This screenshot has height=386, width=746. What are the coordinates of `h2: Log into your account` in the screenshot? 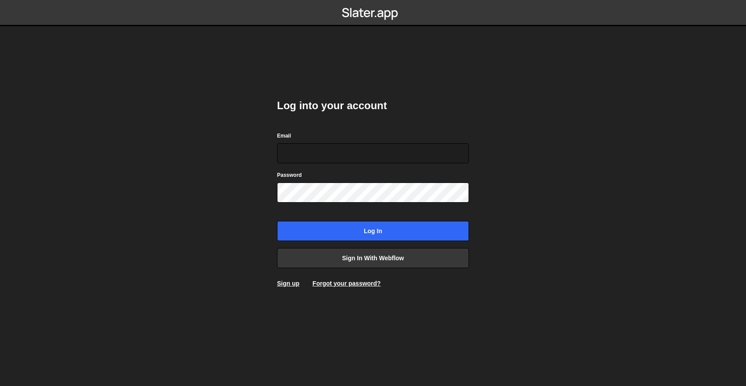 It's located at (373, 106).